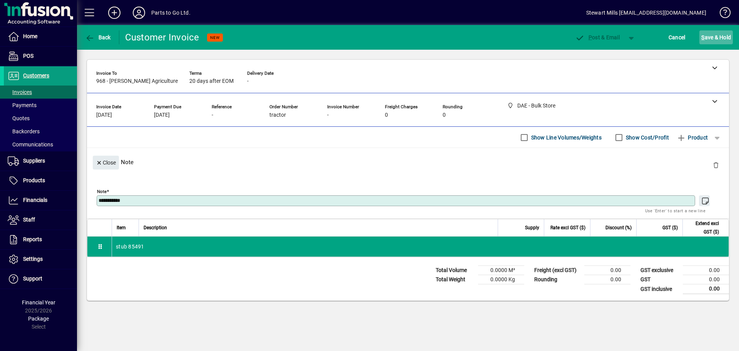 The height and width of the screenshot is (351, 739). What do you see at coordinates (660, 279) in the screenshot?
I see `td: GST` at bounding box center [660, 279].